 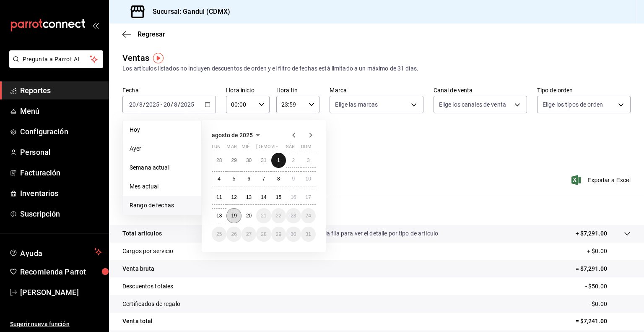 I want to click on button: 3 de agosto de 2025, so click(x=308, y=160).